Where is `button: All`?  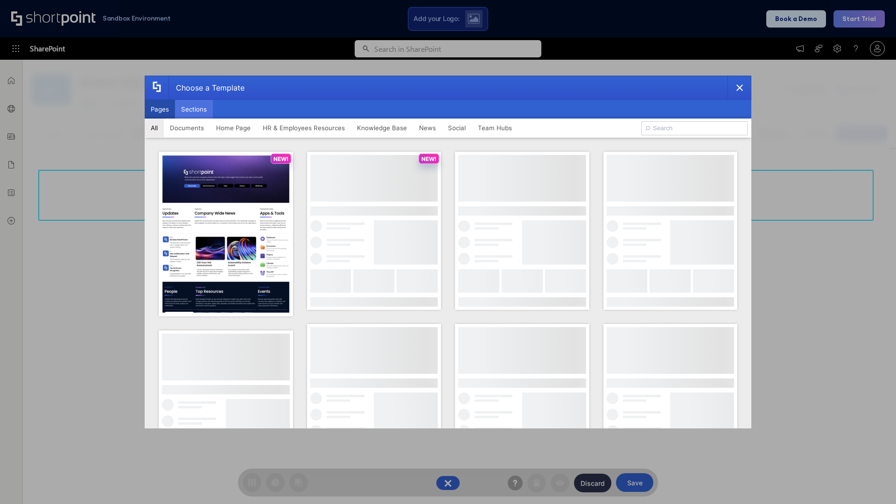 button: All is located at coordinates (154, 128).